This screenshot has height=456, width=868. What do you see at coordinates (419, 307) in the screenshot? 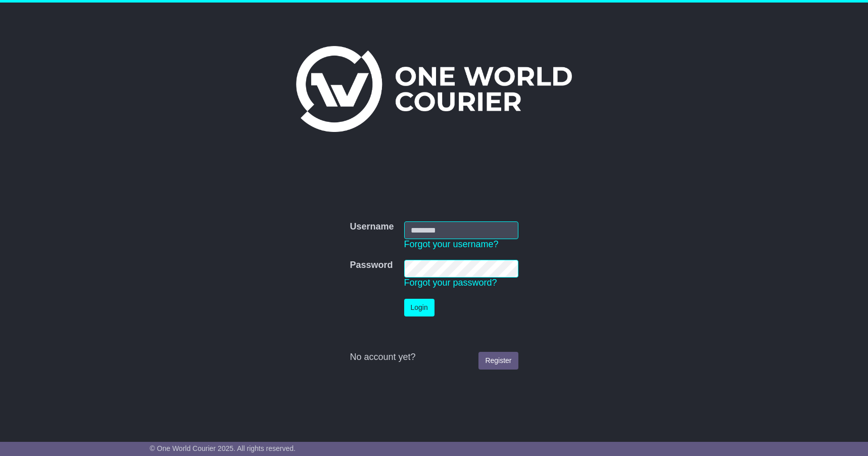
I see `button: Login` at bounding box center [419, 307].